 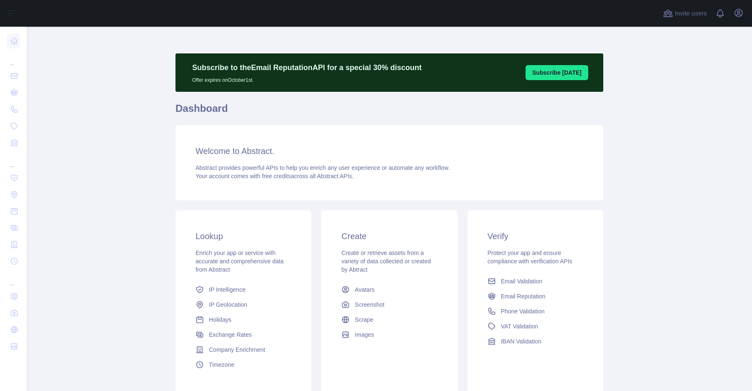 I want to click on span: Images, so click(x=364, y=335).